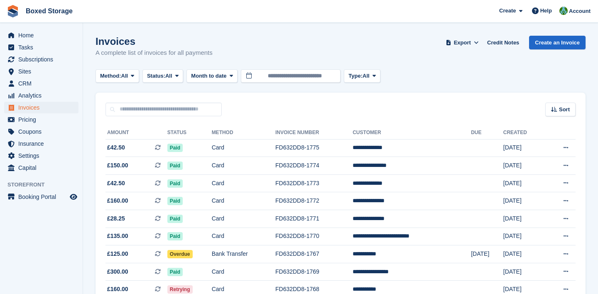 The image size is (598, 294). I want to click on span: Help, so click(546, 11).